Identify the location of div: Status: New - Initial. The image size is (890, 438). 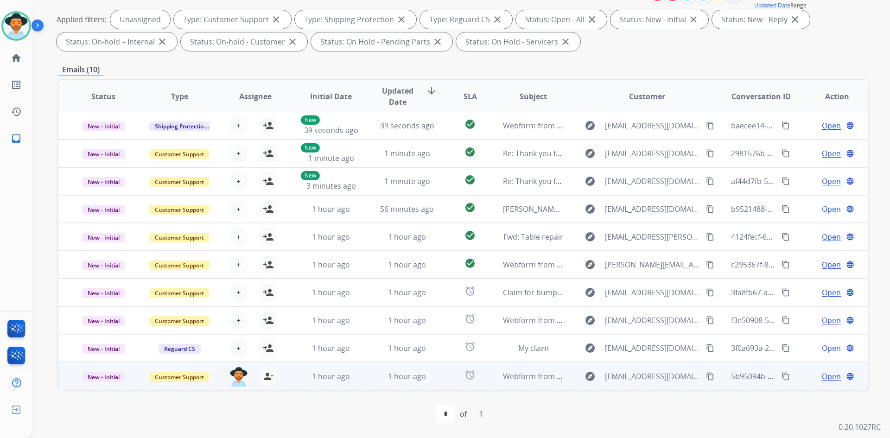
(659, 19).